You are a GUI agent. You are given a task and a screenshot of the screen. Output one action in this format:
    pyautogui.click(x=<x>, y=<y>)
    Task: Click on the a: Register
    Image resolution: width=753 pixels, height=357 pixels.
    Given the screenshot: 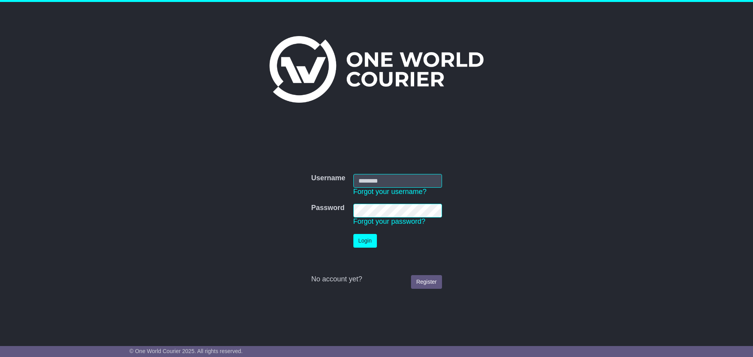 What is the action you would take?
    pyautogui.click(x=426, y=282)
    